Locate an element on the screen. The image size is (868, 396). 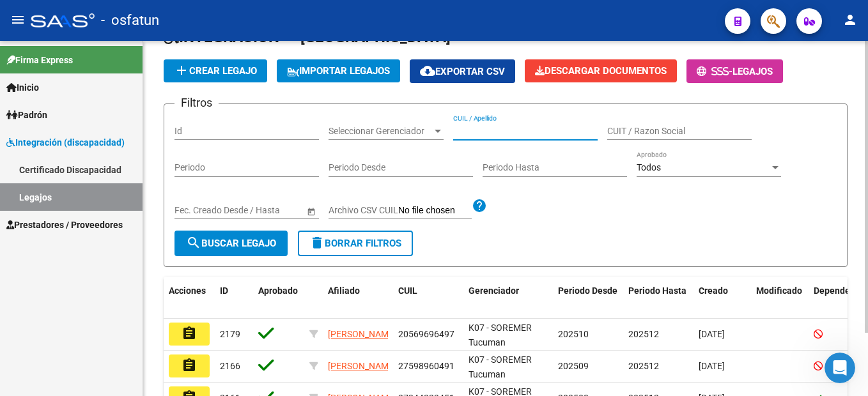
mat-icon: cloud_download is located at coordinates (427, 71).